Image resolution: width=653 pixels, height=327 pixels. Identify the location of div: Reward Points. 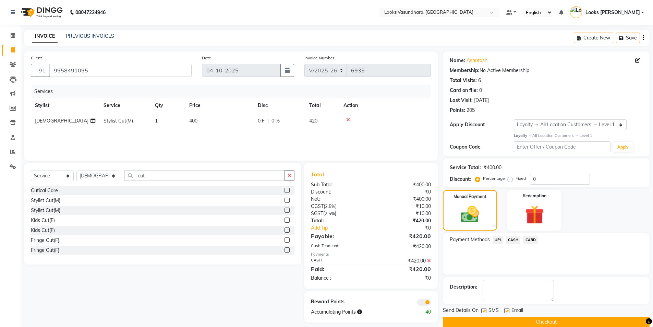
(338, 302).